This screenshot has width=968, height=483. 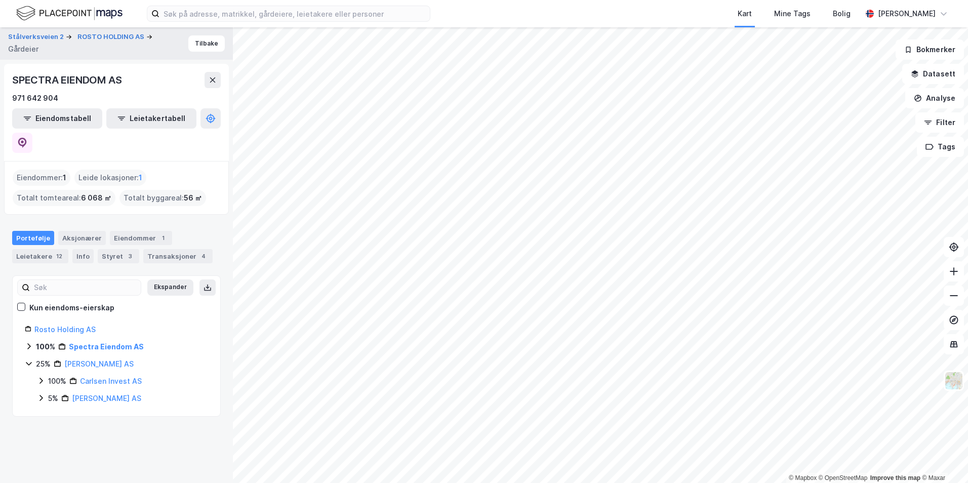 I want to click on button: Ekspander, so click(x=170, y=288).